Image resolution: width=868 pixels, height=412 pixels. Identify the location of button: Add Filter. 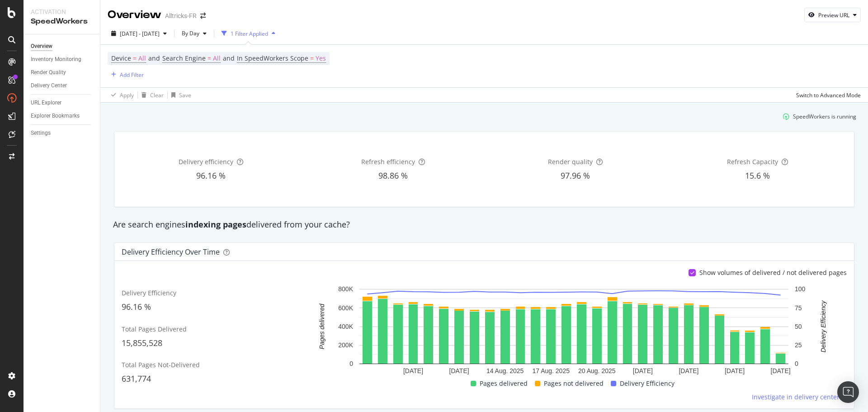
(126, 75).